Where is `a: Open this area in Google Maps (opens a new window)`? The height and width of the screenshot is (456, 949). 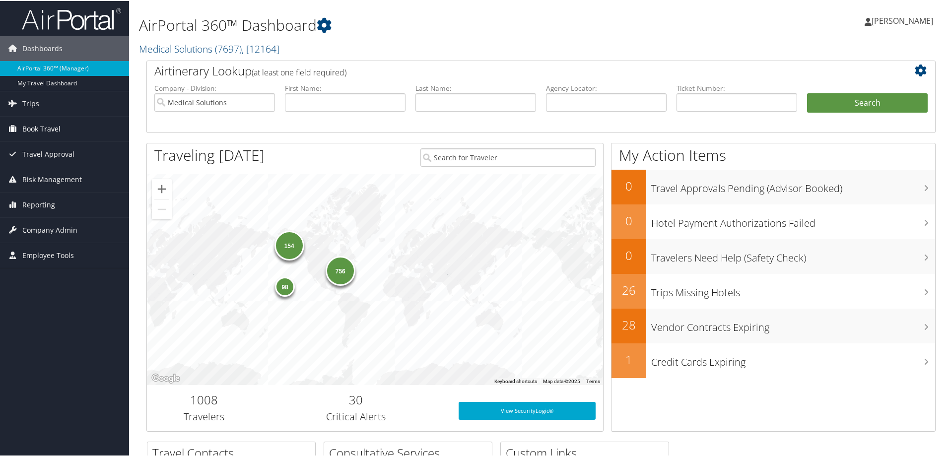 a: Open this area in Google Maps (opens a new window) is located at coordinates (166, 378).